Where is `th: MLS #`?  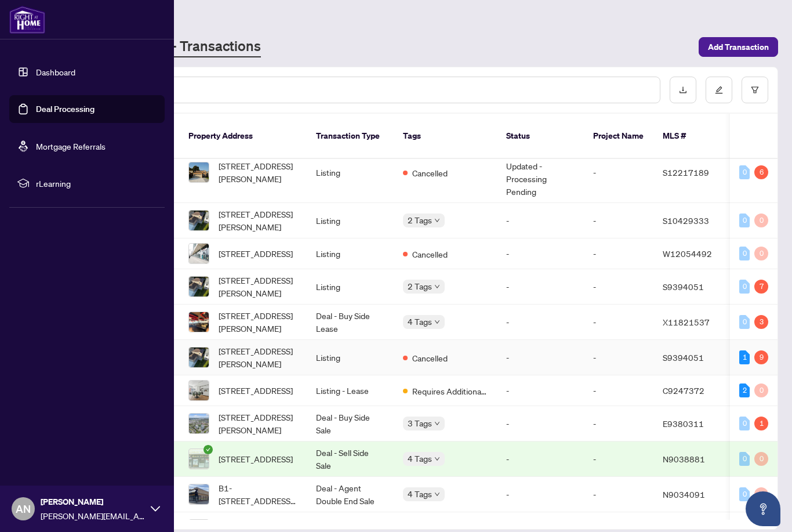
th: MLS # is located at coordinates (688, 136).